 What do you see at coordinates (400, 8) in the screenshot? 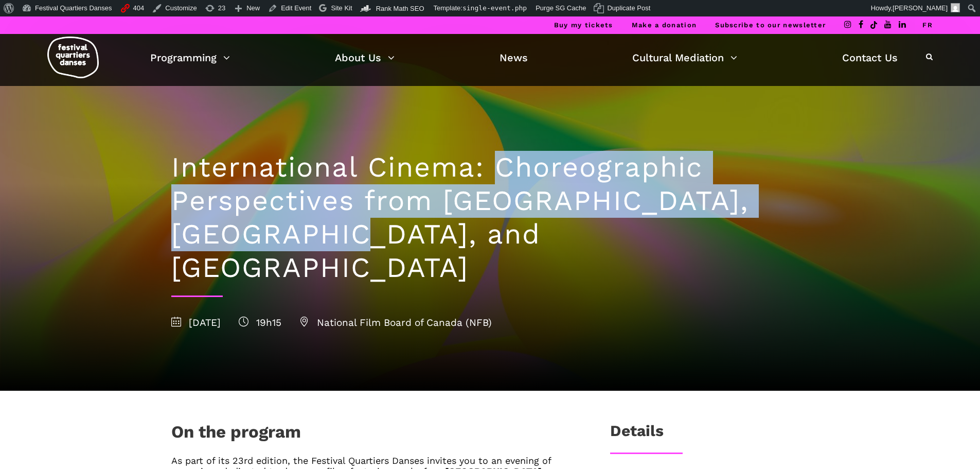
I see `span: Rank Math SEO` at bounding box center [400, 8].